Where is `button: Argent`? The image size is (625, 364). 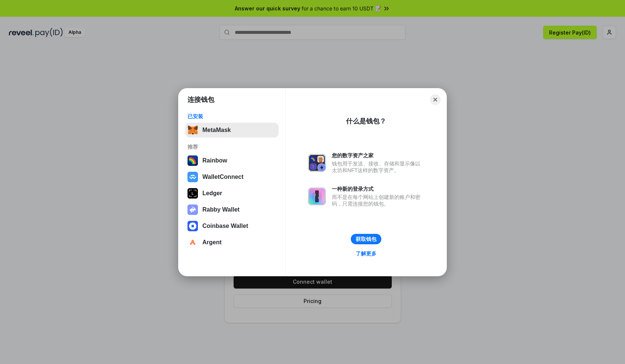 button: Argent is located at coordinates (232, 243).